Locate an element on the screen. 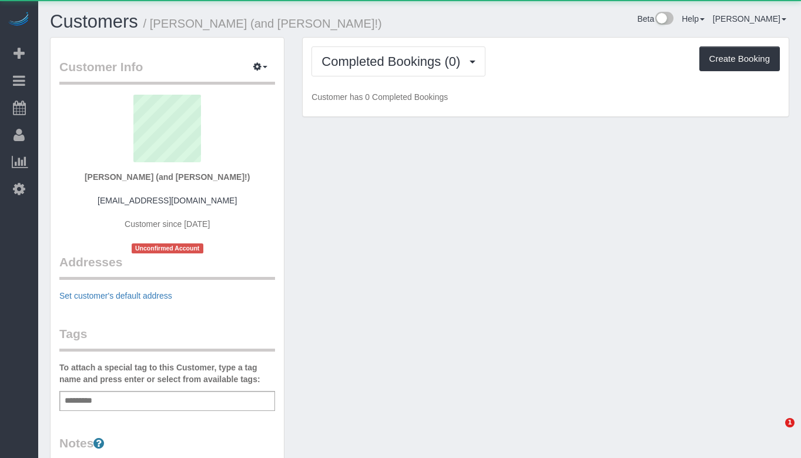  a: Set customer's default address is located at coordinates (116, 295).